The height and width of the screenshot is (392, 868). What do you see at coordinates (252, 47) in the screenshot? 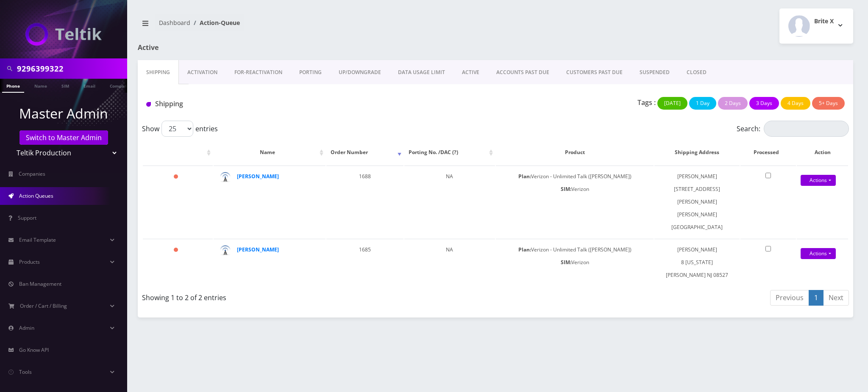
I see `h1: Active` at bounding box center [252, 47].